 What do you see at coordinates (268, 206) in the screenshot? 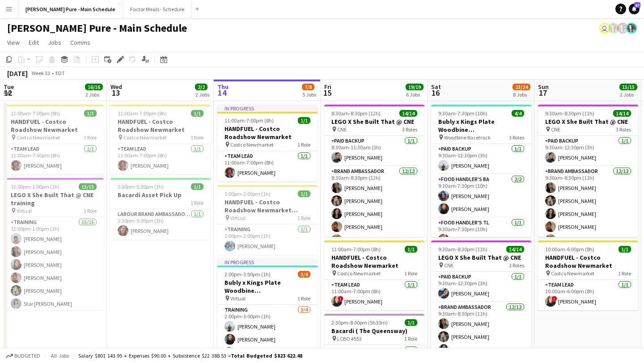
I see `h3: HANDFUEL - Costco Roadshow Newmarket Training` at bounding box center [268, 206].